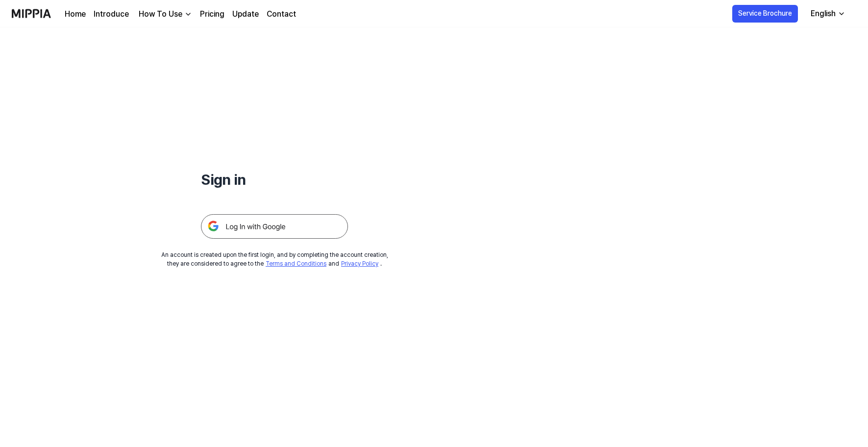  Describe the element at coordinates (765, 14) in the screenshot. I see `button: Service Brochure` at that location.